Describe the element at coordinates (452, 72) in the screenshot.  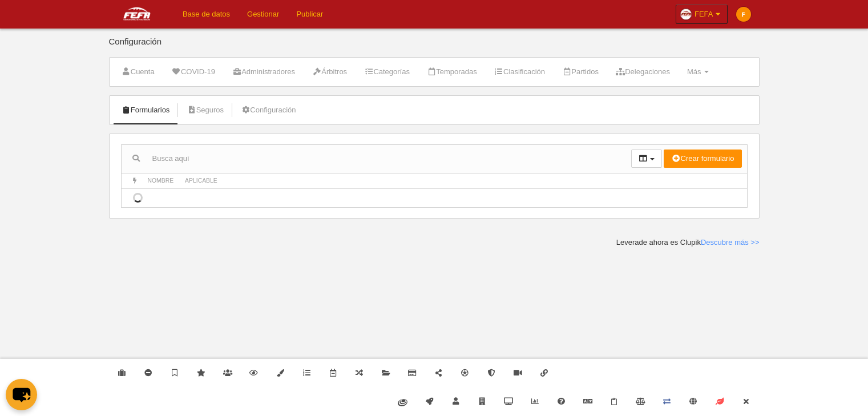
I see `a: Temporadas` at that location.